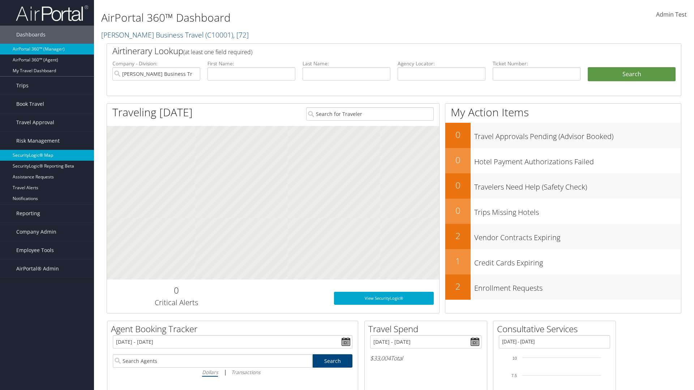  Describe the element at coordinates (346, 64) in the screenshot. I see `label: Last Name:` at that location.